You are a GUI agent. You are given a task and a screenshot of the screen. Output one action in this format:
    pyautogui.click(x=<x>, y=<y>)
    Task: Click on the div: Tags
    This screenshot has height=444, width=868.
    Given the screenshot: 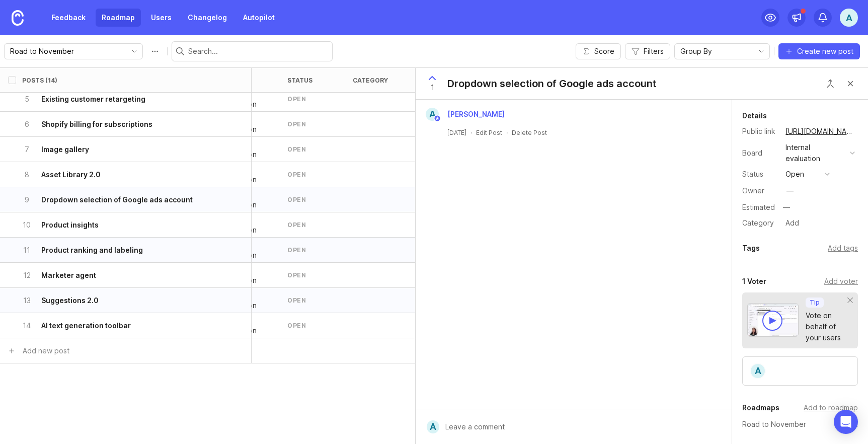 What is the action you would take?
    pyautogui.click(x=751, y=248)
    